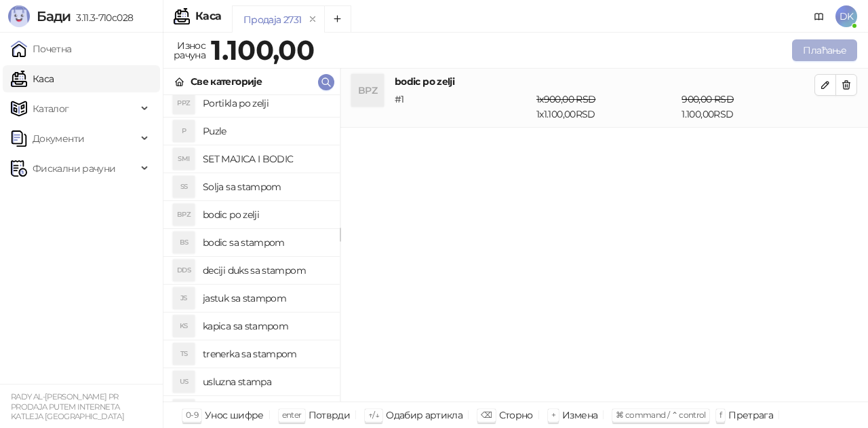 The image size is (868, 428). I want to click on h4: Puzle, so click(266, 131).